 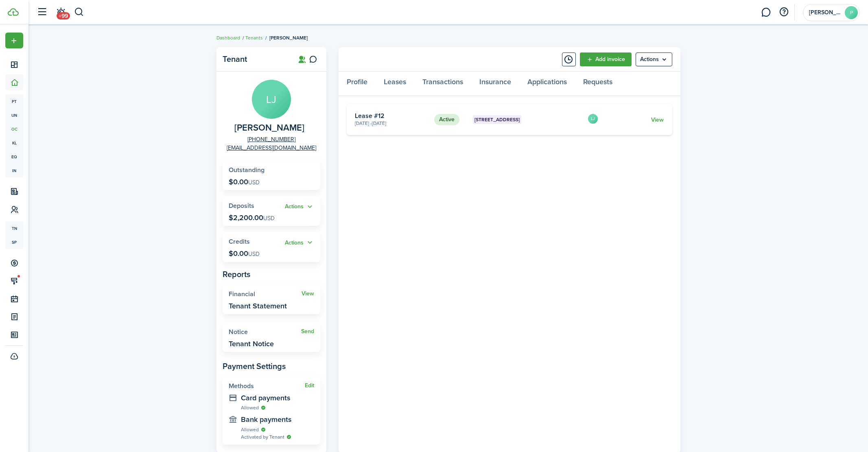 I want to click on widget-stats-description: Bank payments, so click(x=278, y=419).